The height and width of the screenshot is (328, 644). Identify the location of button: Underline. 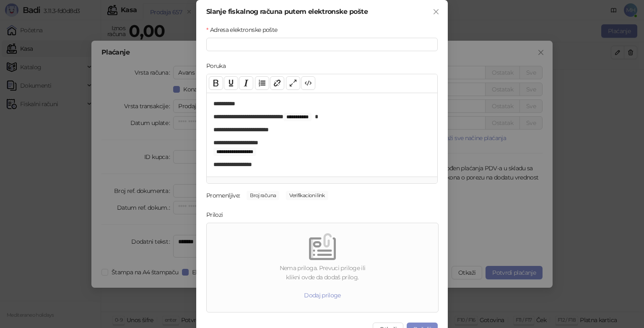
(231, 83).